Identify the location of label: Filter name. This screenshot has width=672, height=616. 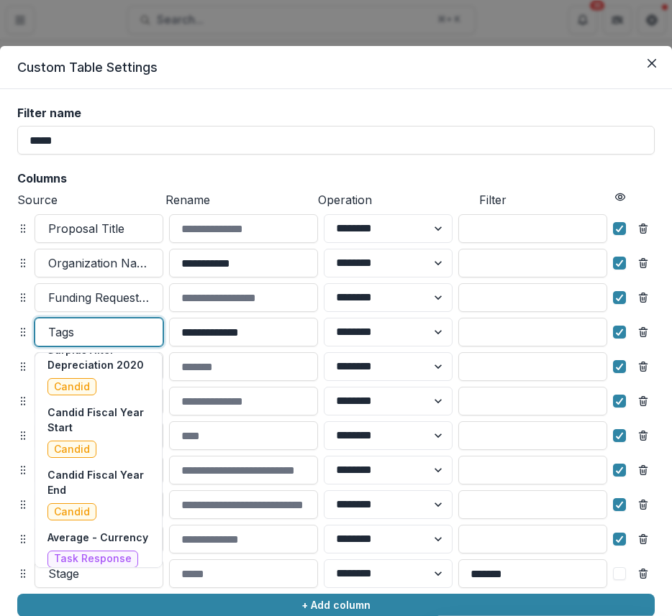
(331, 113).